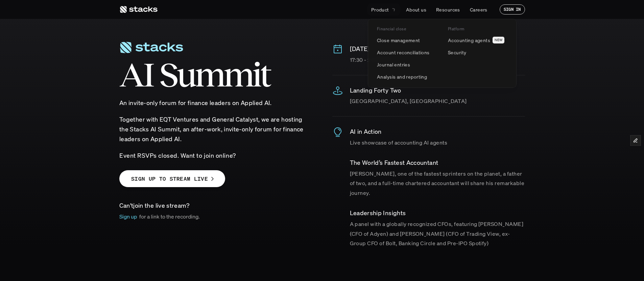 The image size is (644, 281). What do you see at coordinates (126, 205) in the screenshot?
I see `span: Can't` at bounding box center [126, 205].